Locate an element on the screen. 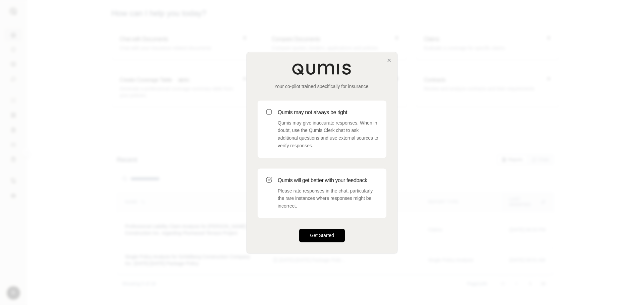 The width and height of the screenshot is (644, 305). img: Qumis Logo is located at coordinates (322, 69).